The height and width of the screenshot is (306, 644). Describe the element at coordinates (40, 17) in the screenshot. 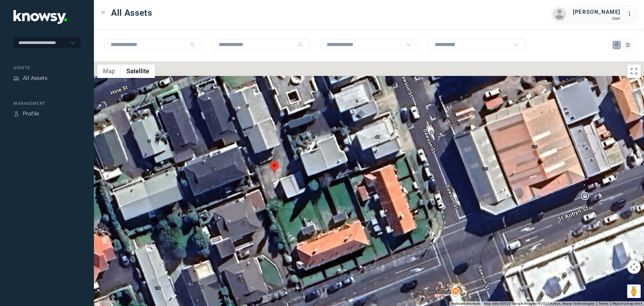

I see `img: Application Logo` at that location.